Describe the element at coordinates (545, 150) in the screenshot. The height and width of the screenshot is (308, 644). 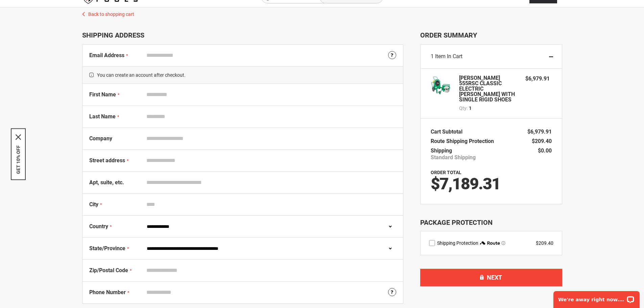
I see `span: $0.00` at that location.